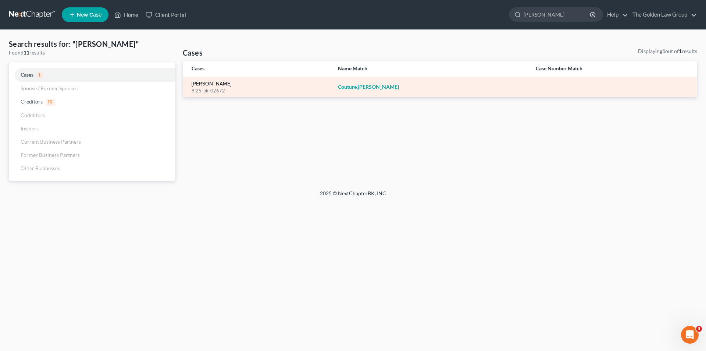  I want to click on div: 2025 © NextChapterBK, INC, so click(353, 196).